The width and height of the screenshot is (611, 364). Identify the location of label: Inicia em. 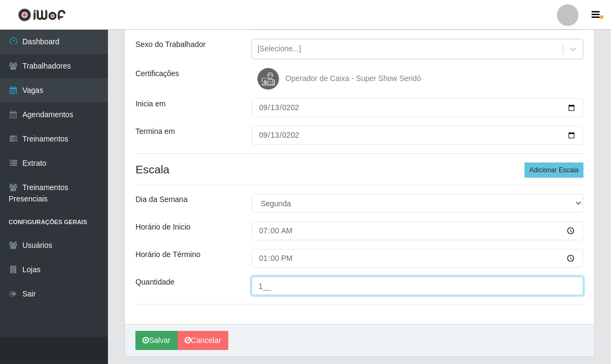
(150, 103).